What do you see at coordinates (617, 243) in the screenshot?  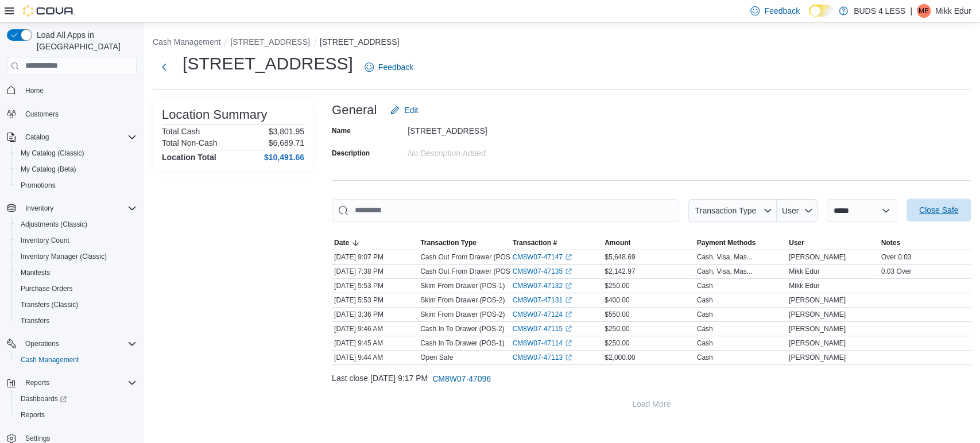 I see `span: Amount` at bounding box center [617, 243].